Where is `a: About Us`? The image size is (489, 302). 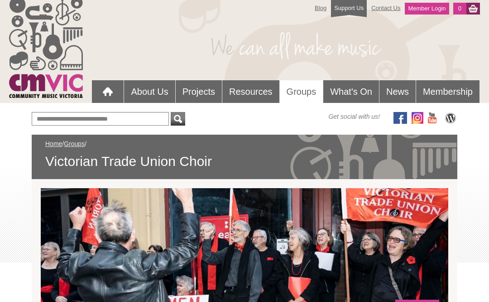
a: About Us is located at coordinates (150, 92).